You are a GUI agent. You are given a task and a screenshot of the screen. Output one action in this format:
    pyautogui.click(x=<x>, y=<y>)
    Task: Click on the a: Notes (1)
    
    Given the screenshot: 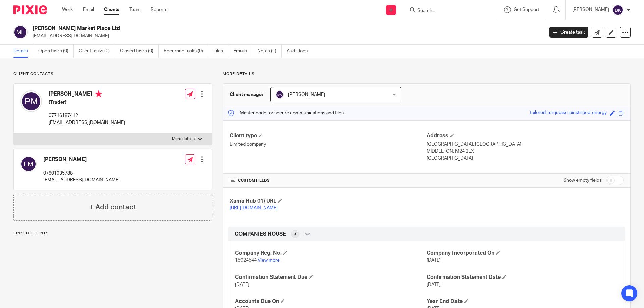 What is the action you would take?
    pyautogui.click(x=269, y=51)
    